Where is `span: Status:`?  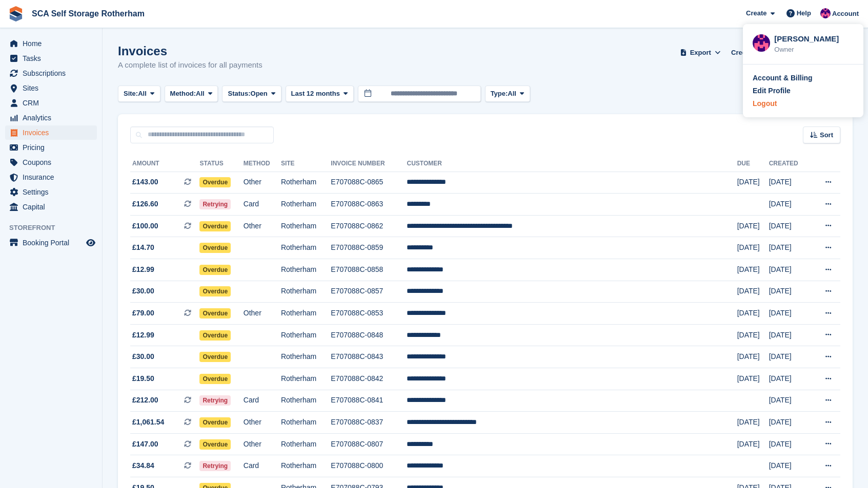
span: Status: is located at coordinates (239, 94).